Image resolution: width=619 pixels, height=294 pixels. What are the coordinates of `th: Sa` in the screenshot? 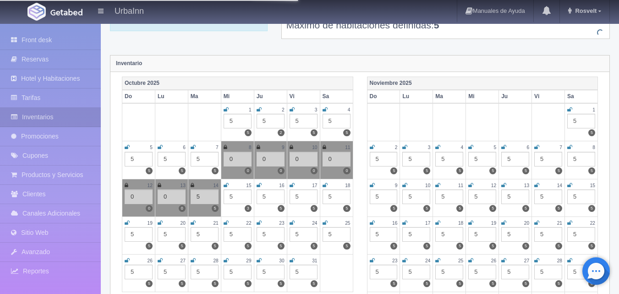 It's located at (582, 96).